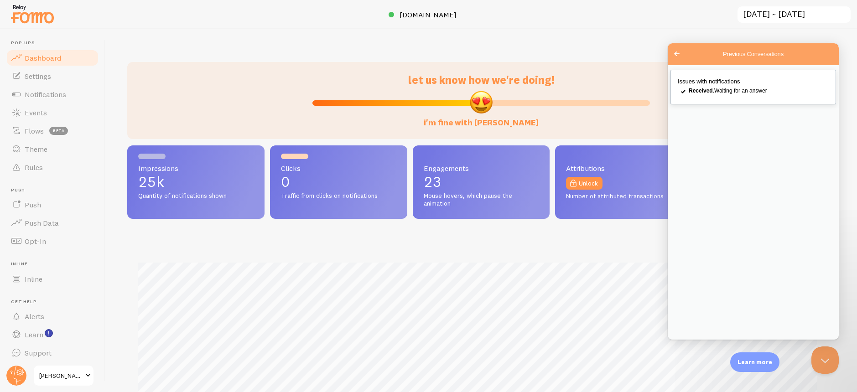  I want to click on a: Dashboard, so click(52, 58).